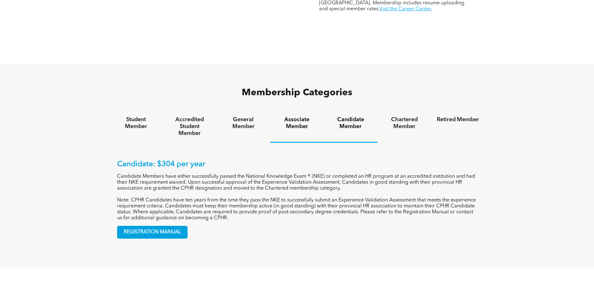  I want to click on p: Candidate Members have either successfully passed the National Knowledge Exam ® (NKE) or complete..., so click(297, 183).